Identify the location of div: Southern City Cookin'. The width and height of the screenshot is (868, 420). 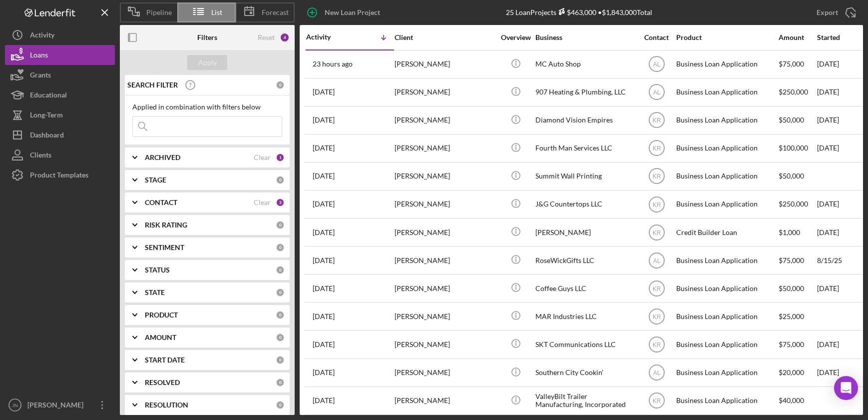
(586, 373).